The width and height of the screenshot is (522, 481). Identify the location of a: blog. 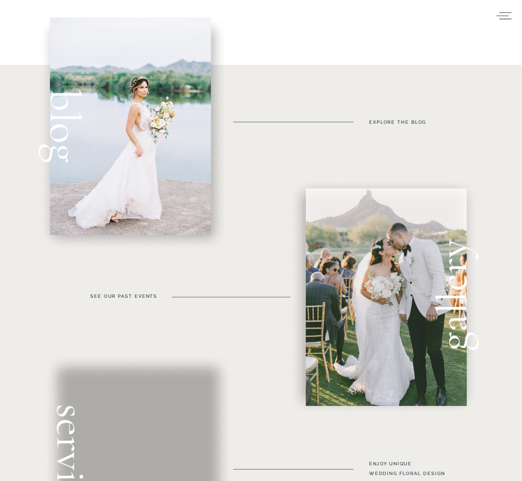
(68, 126).